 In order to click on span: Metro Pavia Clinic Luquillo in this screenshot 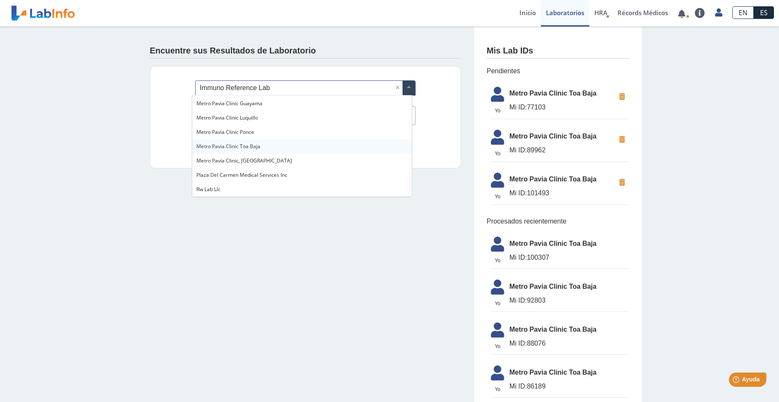, I will do `click(227, 117)`.